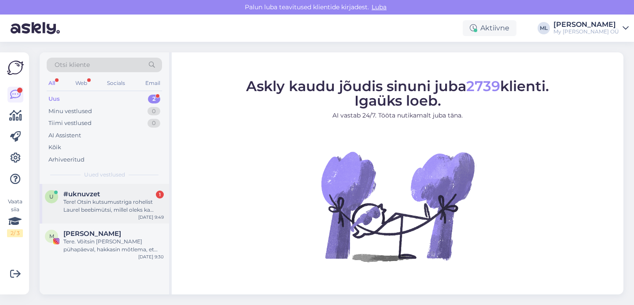  I want to click on span: Askly kaudu jõudis sinuni juba klienti. Igaüks loeb., so click(398, 93).